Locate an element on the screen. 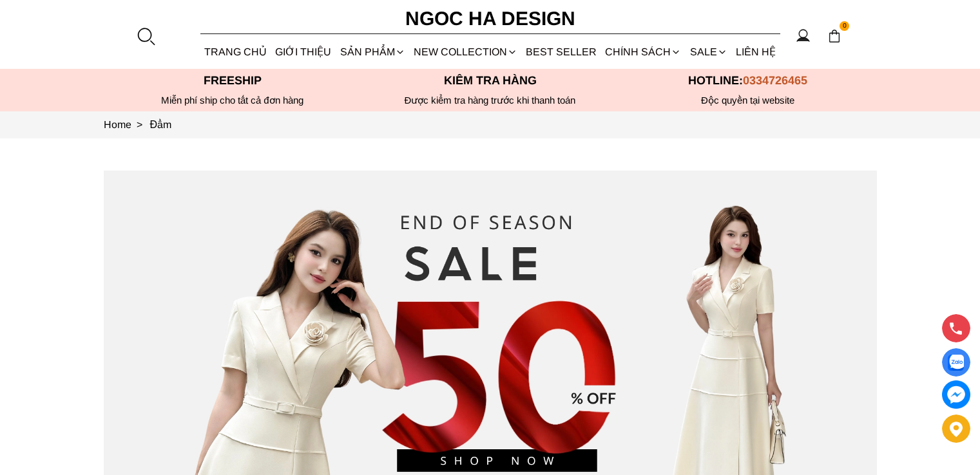  div: Miễn phí ship cho tất cả đơn hàng is located at coordinates (233, 100).